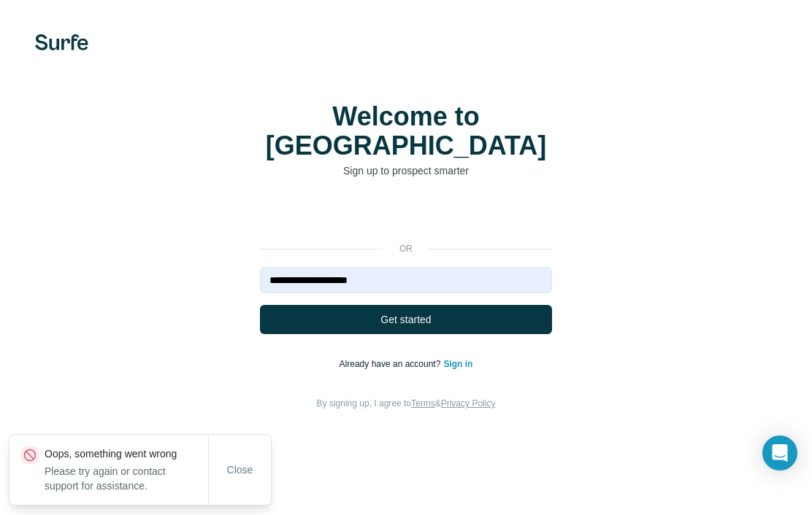 The height and width of the screenshot is (515, 812). Describe the element at coordinates (406, 172) in the screenshot. I see `p: Sign up to prospect smarter` at that location.